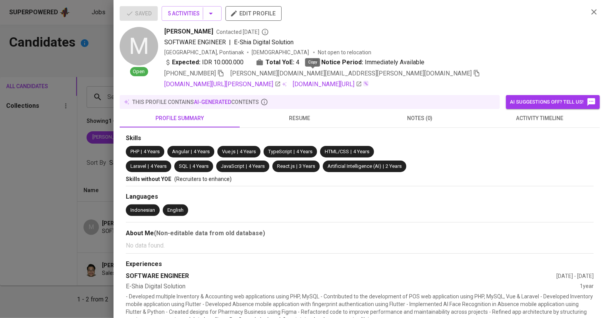 Image resolution: width=606 pixels, height=318 pixels. I want to click on div: M, so click(139, 46).